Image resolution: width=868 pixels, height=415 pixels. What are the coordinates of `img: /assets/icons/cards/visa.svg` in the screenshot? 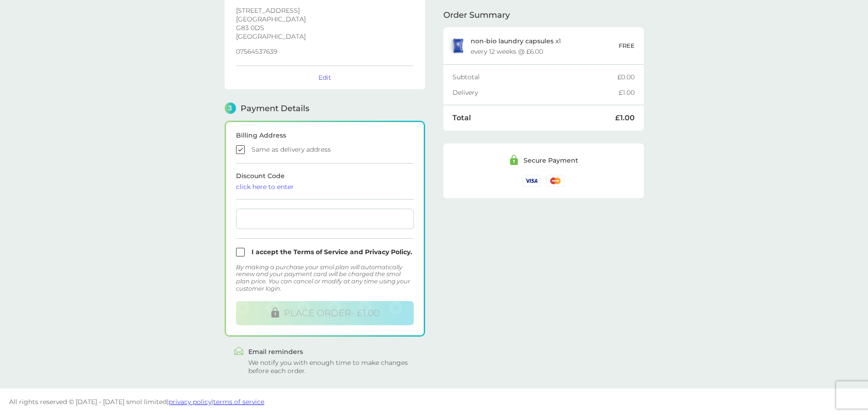 It's located at (532, 180).